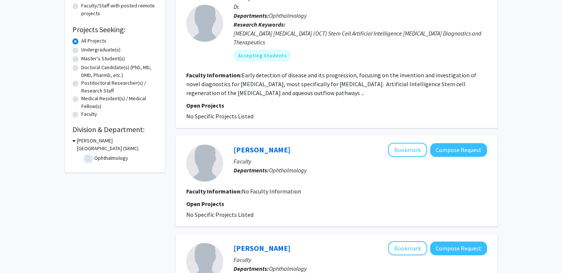 This screenshot has height=273, width=562. I want to click on button: Compose Request to Karen Lee, so click(458, 150).